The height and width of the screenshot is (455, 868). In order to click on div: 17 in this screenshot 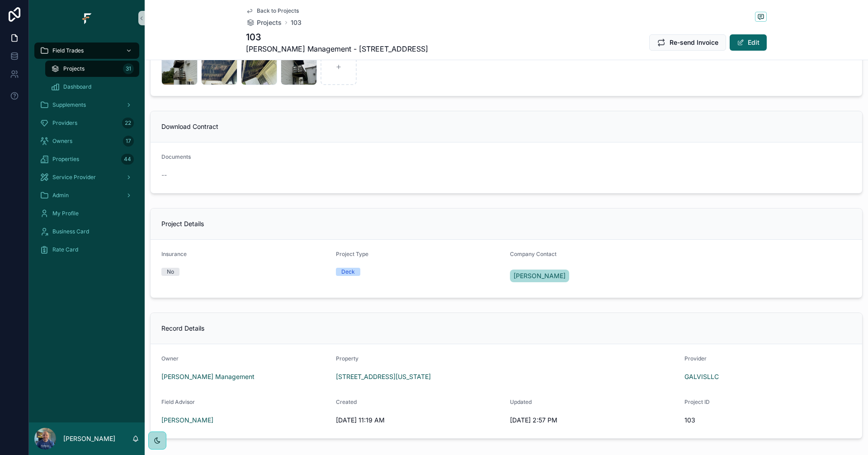, I will do `click(129, 141)`.